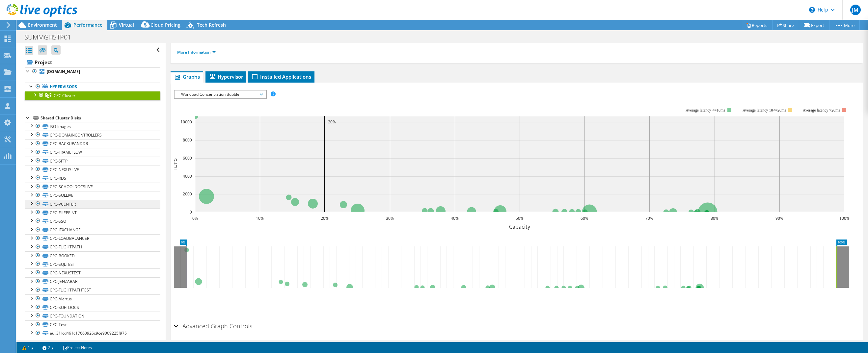  Describe the element at coordinates (390, 218) in the screenshot. I see `text: 30%` at that location.